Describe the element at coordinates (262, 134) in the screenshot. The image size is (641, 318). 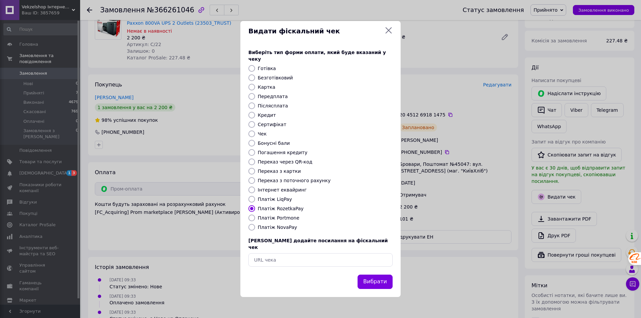
I see `label: Чек` at that location.